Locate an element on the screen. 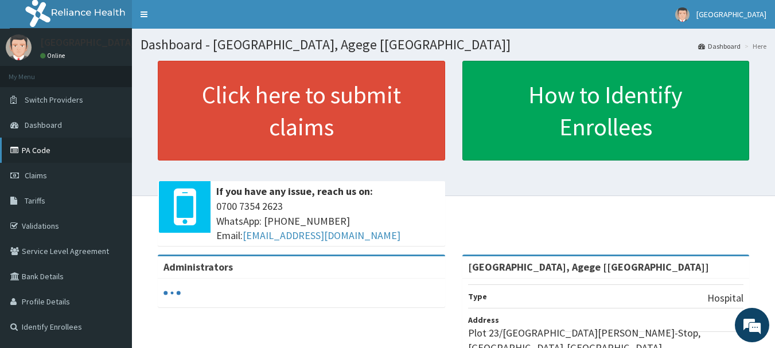  span: Claims is located at coordinates (36, 176).